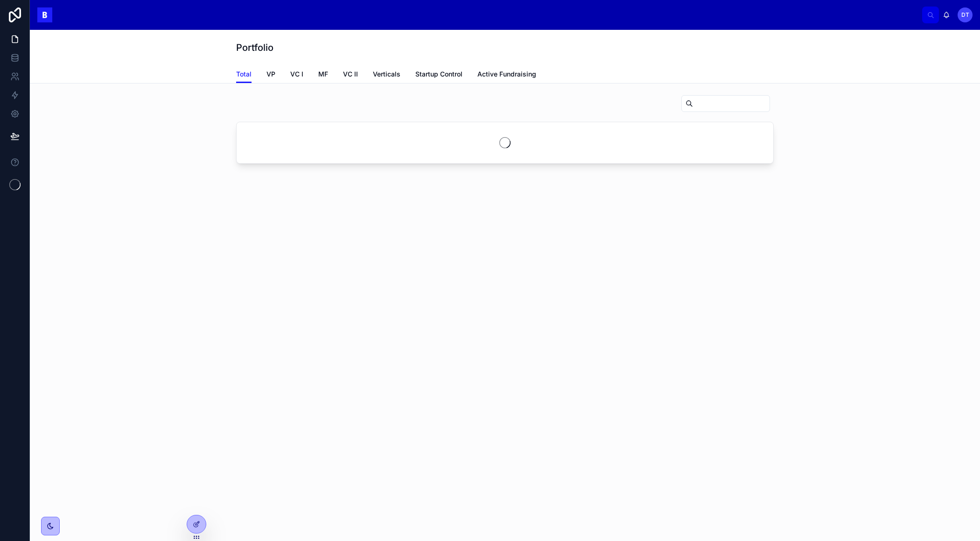  What do you see at coordinates (387, 75) in the screenshot?
I see `span: Verticals` at bounding box center [387, 75].